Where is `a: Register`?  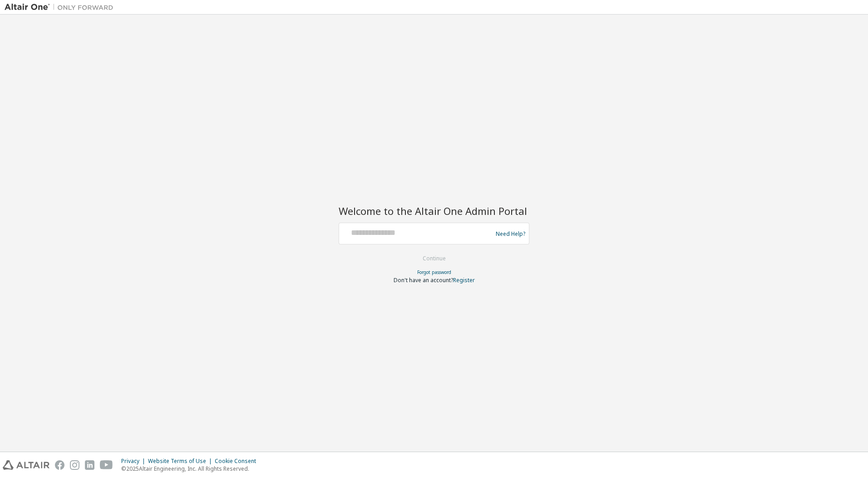
a: Register is located at coordinates (464, 280).